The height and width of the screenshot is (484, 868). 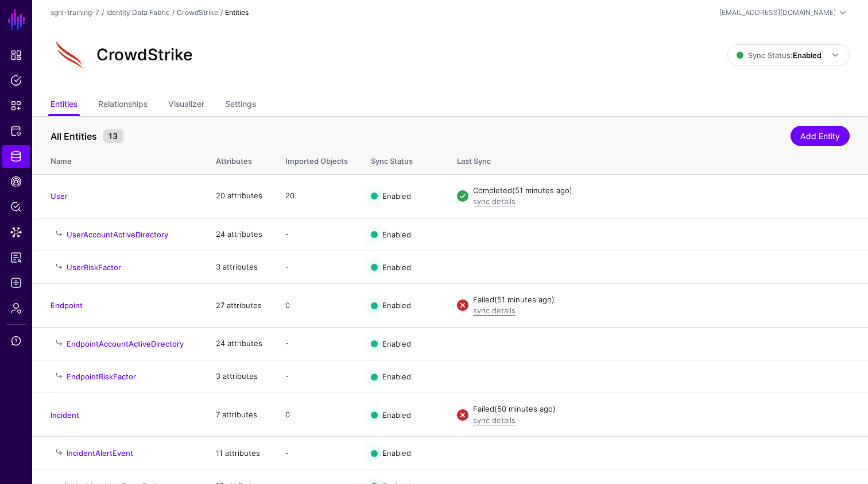 I want to click on a: Incident, so click(x=65, y=415).